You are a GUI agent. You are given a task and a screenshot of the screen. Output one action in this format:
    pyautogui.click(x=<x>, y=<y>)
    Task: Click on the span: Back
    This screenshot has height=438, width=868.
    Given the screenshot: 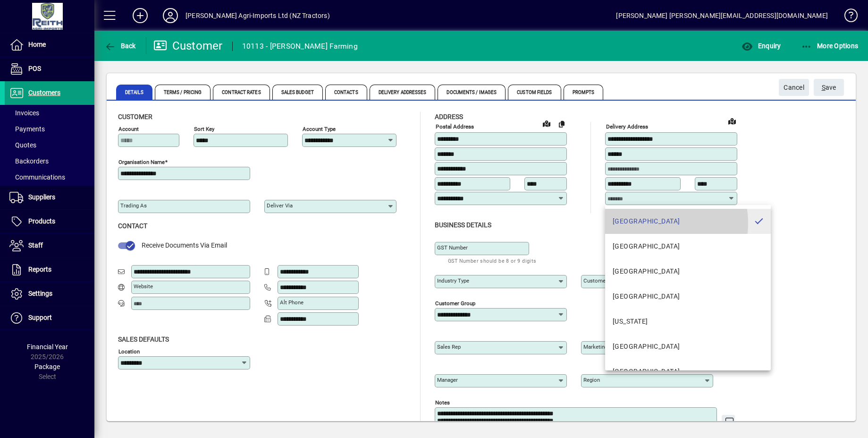 What is the action you would take?
    pyautogui.click(x=120, y=46)
    